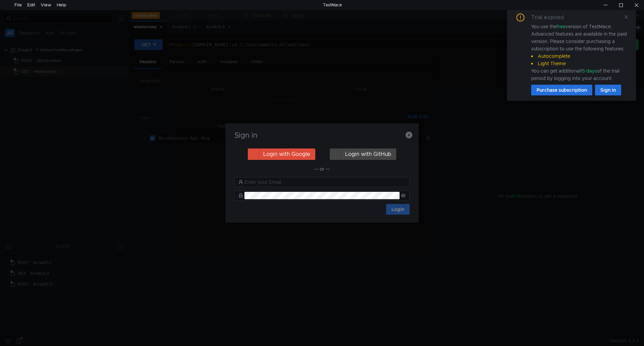  I want to click on button: Purchase subscription, so click(562, 90).